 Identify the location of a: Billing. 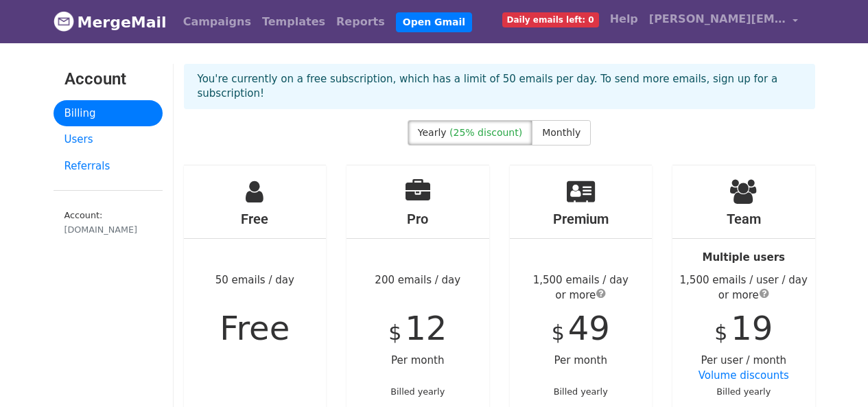
(108, 113).